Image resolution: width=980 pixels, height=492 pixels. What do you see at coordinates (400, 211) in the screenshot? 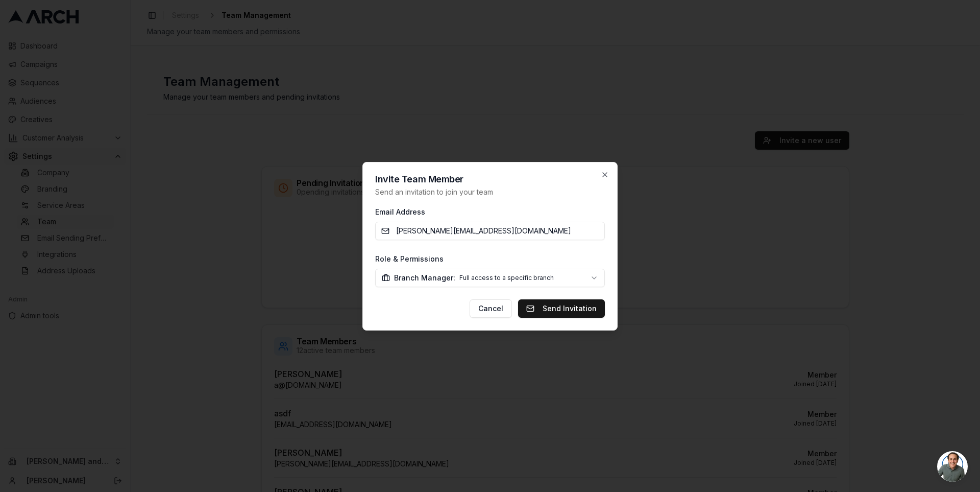
I see `label: Email Address` at bounding box center [400, 211].